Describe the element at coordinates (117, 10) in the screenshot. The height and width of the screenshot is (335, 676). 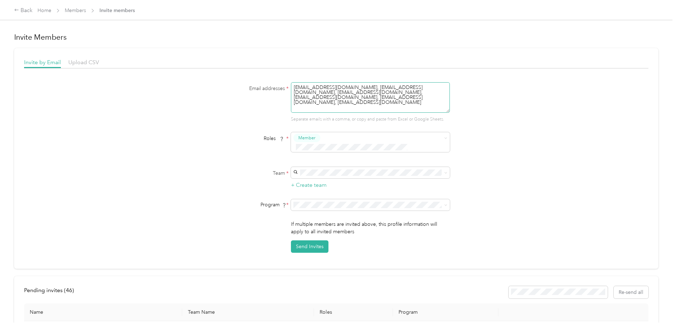
I see `span: Invite members` at that location.